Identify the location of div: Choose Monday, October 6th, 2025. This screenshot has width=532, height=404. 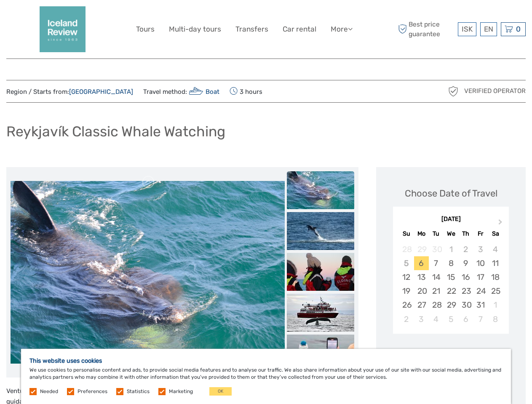
(421, 263).